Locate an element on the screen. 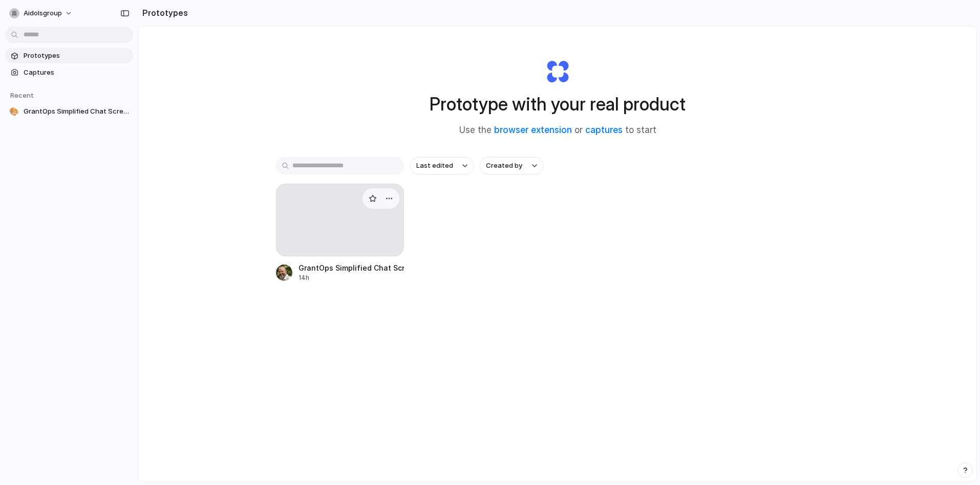  span: GrantOps Simplified Chat Screen is located at coordinates (76, 111).